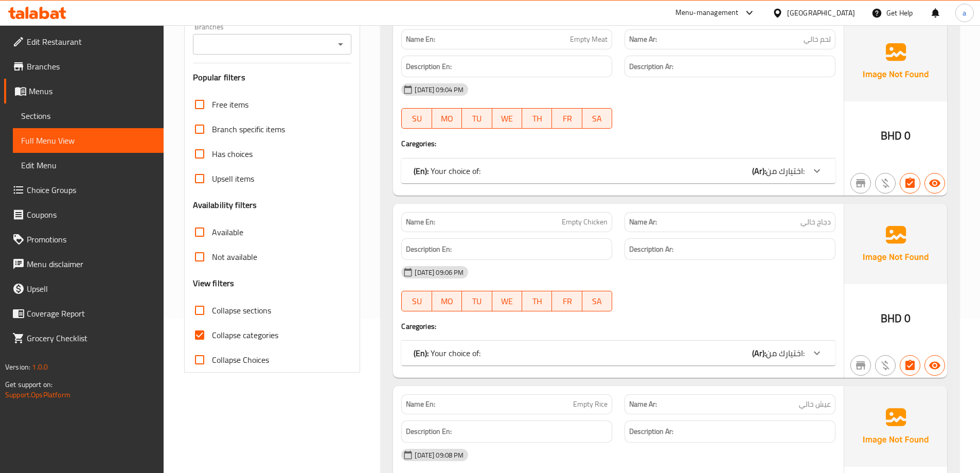 The width and height of the screenshot is (980, 473). What do you see at coordinates (817, 39) in the screenshot?
I see `span: لحم خالي` at bounding box center [817, 39].